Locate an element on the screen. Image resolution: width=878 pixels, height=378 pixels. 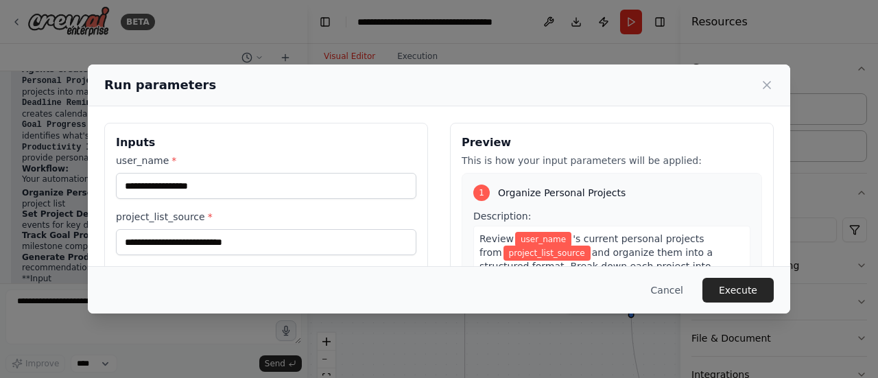
h3: Preview is located at coordinates (612, 143).